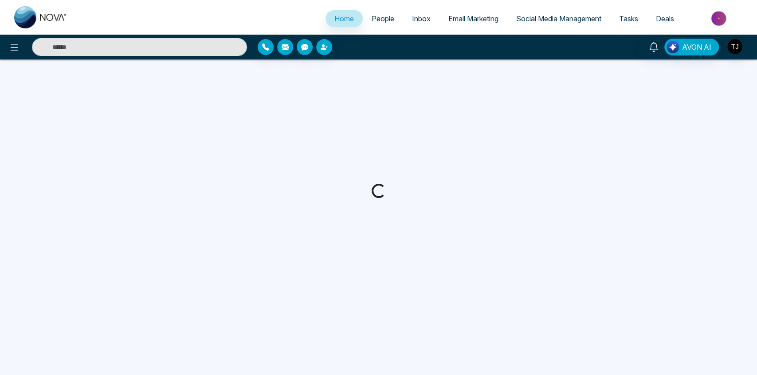 The height and width of the screenshot is (375, 757). What do you see at coordinates (665, 19) in the screenshot?
I see `span: Deals` at bounding box center [665, 19].